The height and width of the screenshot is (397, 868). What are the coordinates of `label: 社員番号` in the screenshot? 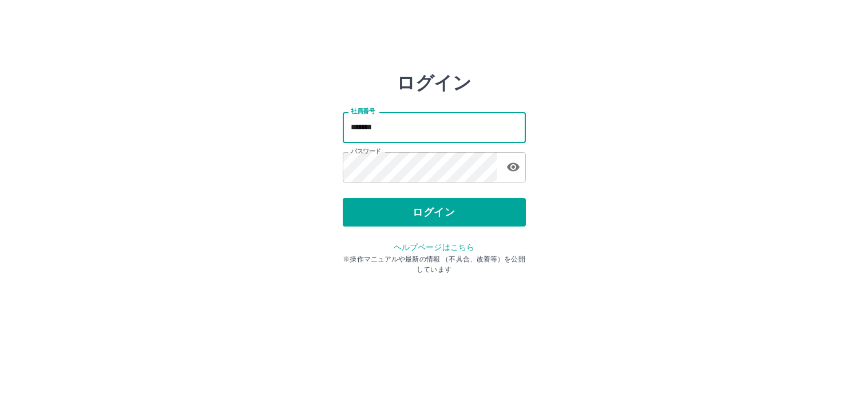 It's located at (363, 111).